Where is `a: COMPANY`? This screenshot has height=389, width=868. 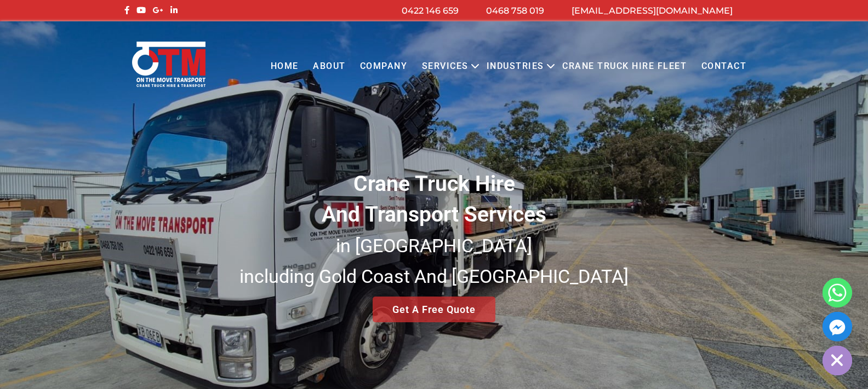 a: COMPANY is located at coordinates (384, 66).